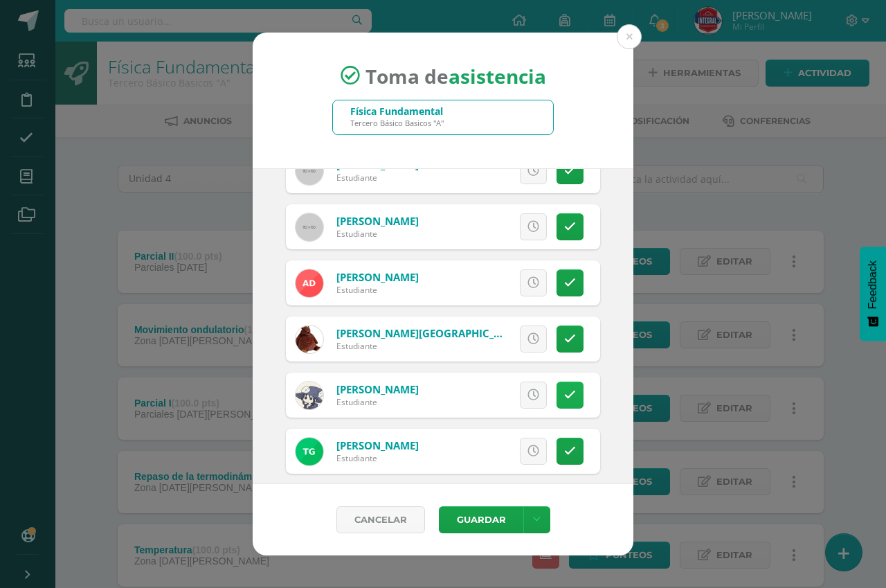 The width and height of the screenshot is (886, 588). Describe the element at coordinates (309, 396) in the screenshot. I see `img: 843cb4e7438d52d3f047a0b2006d3cda.png` at that location.